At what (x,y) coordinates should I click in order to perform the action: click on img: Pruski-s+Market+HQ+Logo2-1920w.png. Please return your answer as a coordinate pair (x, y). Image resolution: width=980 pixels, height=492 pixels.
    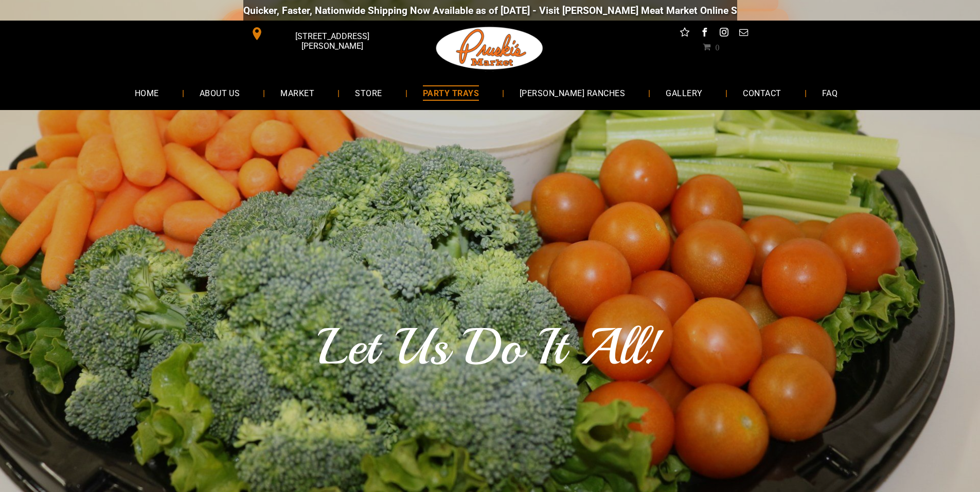
    Looking at the image, I should click on (490, 48).